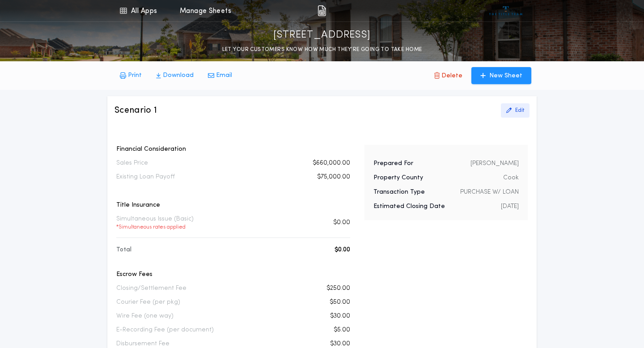 The image size is (644, 348). I want to click on img: vs-icon, so click(506, 10).